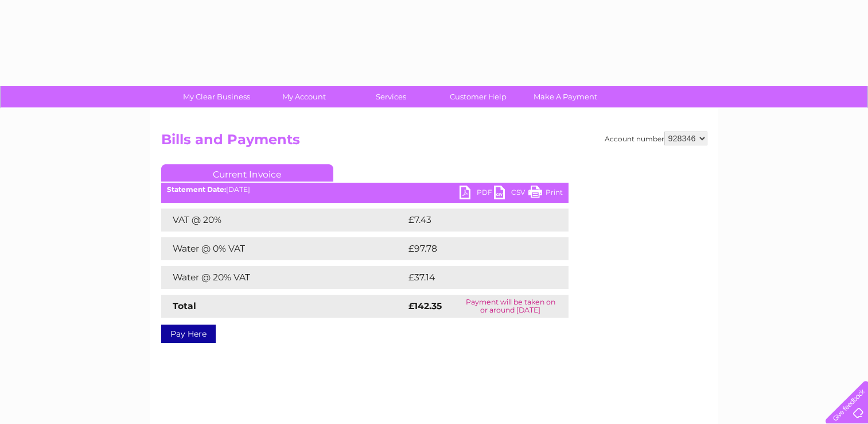 This screenshot has width=868, height=424. What do you see at coordinates (196, 189) in the screenshot?
I see `b: Statement Date:` at bounding box center [196, 189].